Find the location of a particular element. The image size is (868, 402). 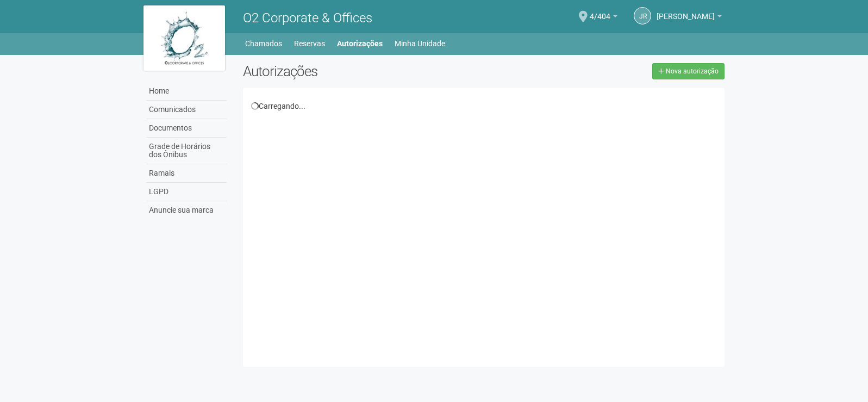

span: 4/404 is located at coordinates (600, 11).